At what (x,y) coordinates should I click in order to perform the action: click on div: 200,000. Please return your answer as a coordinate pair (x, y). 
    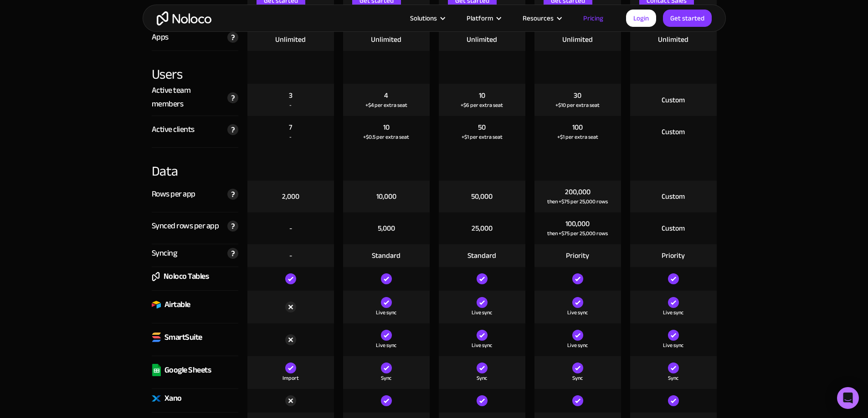
    Looking at the image, I should click on (578, 192).